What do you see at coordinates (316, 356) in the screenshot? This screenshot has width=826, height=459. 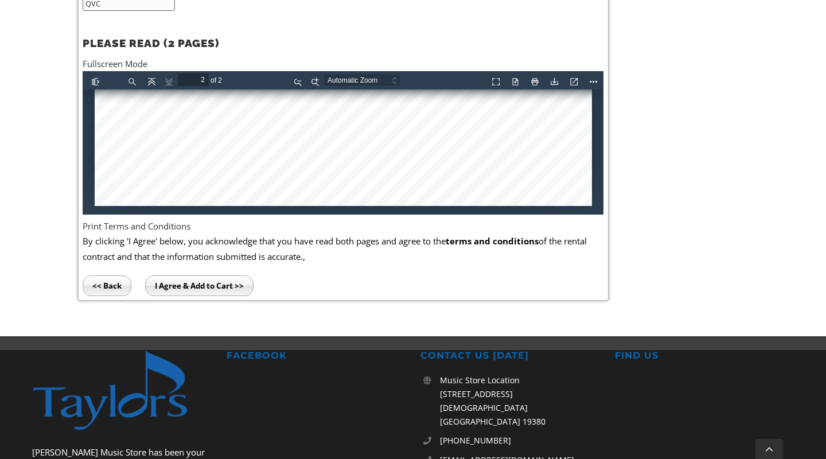 I see `h2: FACEBOOK` at bounding box center [316, 356].